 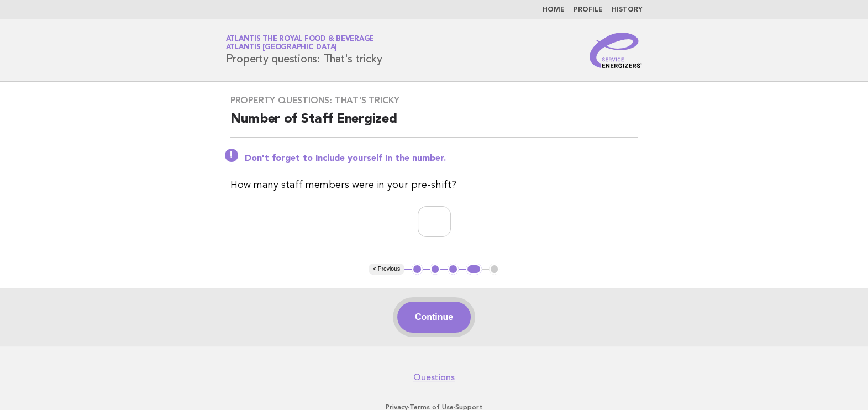 What do you see at coordinates (386, 269) in the screenshot?
I see `button: < Previous` at bounding box center [386, 269].